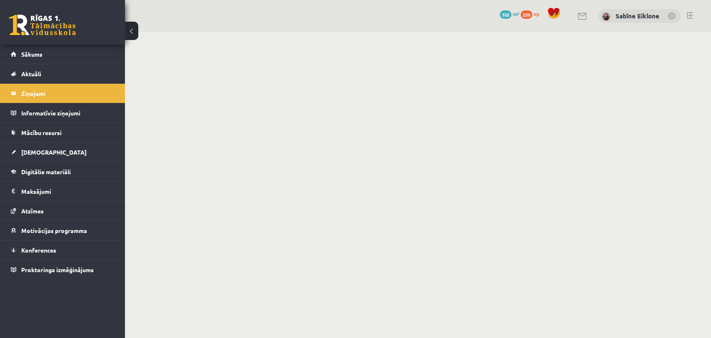 This screenshot has height=338, width=711. What do you see at coordinates (46, 172) in the screenshot?
I see `span: Digitālie materiāli` at bounding box center [46, 172].